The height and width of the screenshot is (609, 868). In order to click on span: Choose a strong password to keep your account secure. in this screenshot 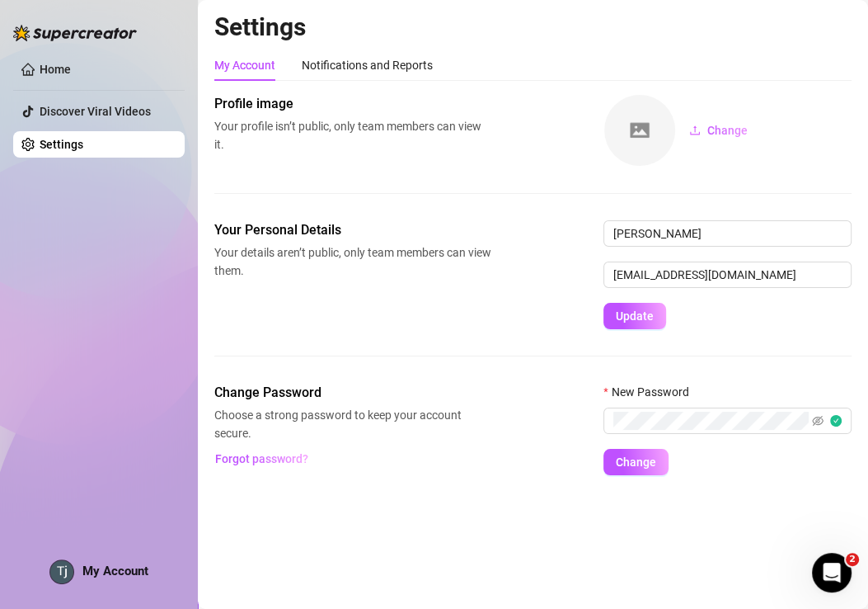, I will do `click(353, 424)`.